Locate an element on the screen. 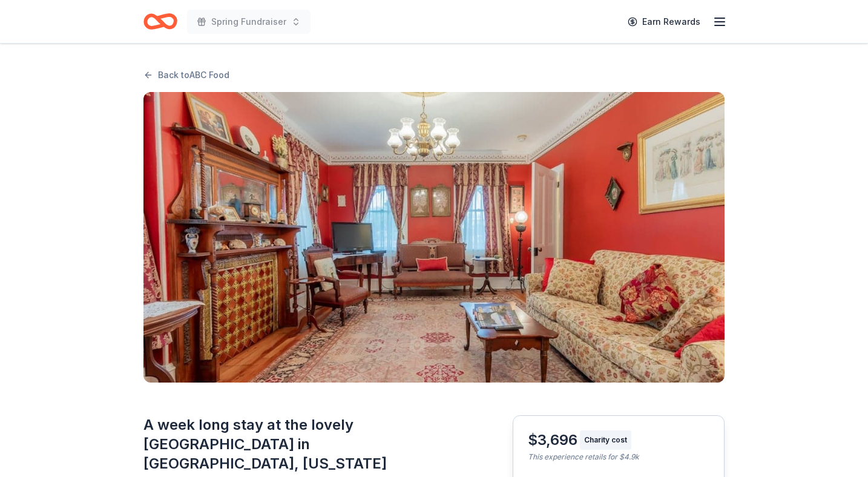 The height and width of the screenshot is (477, 868). span: Spring Fundraiser is located at coordinates (249, 22).